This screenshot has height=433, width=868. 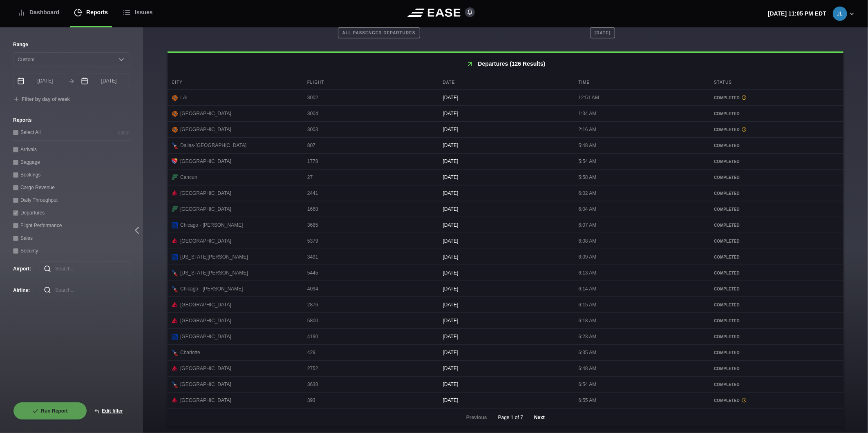 I want to click on label: Airport :, so click(x=19, y=269).